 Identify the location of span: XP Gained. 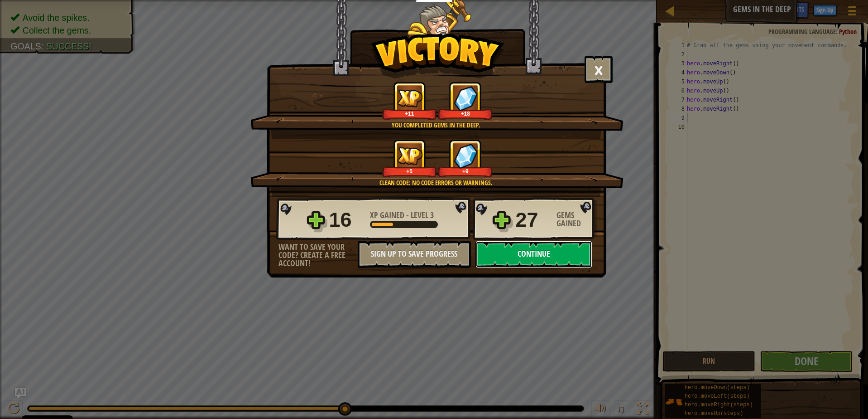
(388, 215).